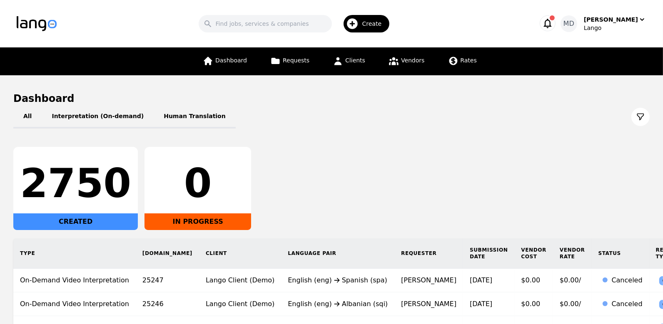 The image size is (663, 324). I want to click on span: Dashboard, so click(231, 60).